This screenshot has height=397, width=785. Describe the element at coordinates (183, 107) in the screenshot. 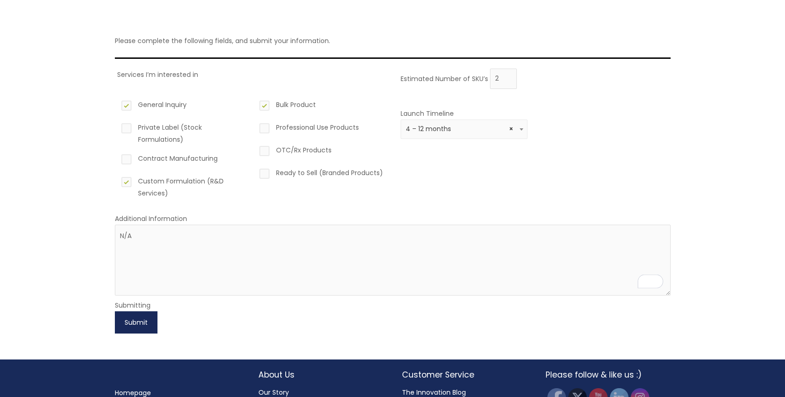

I see `label: General Inquiry` at that location.